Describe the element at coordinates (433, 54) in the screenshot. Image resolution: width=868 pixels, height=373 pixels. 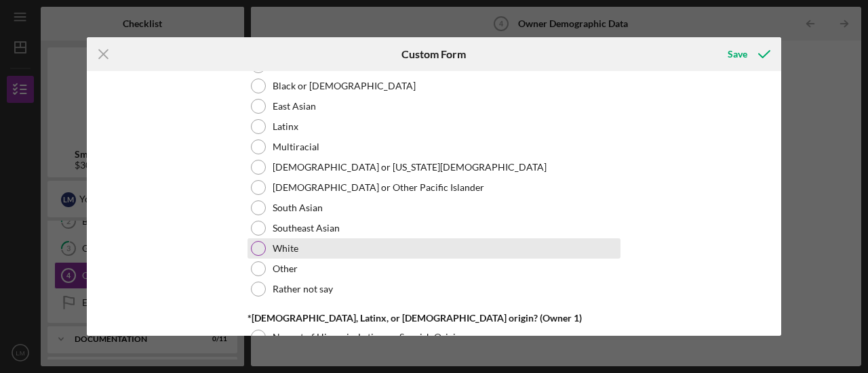
I see `h6: Custom Form` at that location.